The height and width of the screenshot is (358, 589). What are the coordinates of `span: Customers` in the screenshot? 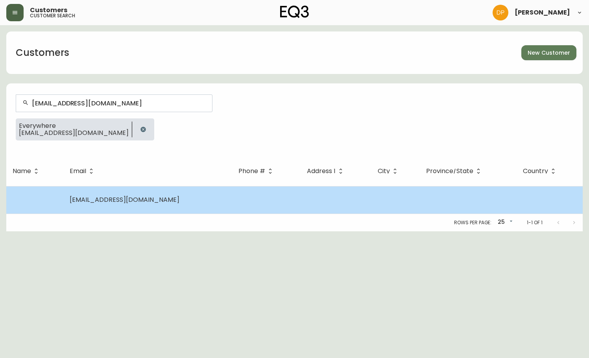 It's located at (48, 10).